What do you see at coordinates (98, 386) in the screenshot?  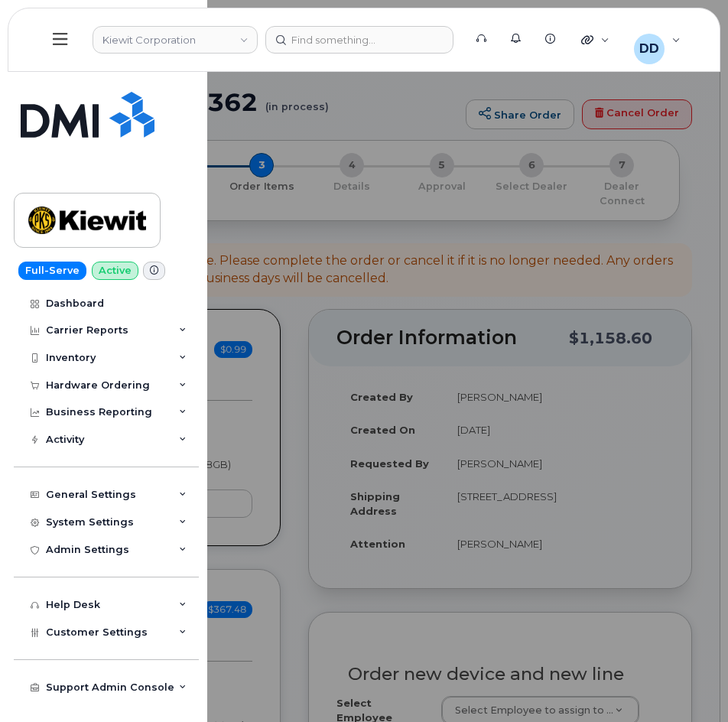 I see `div: Hardware Ordering` at bounding box center [98, 386].